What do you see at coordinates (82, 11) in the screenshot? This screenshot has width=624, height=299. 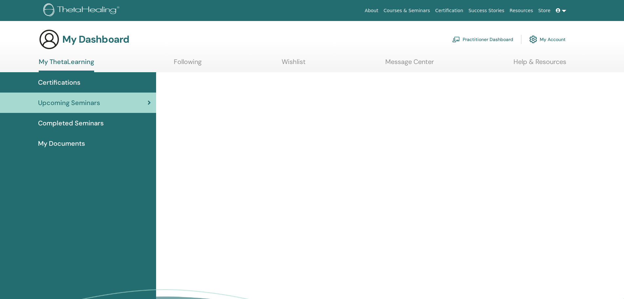 I see `img: logo.png` at bounding box center [82, 11].